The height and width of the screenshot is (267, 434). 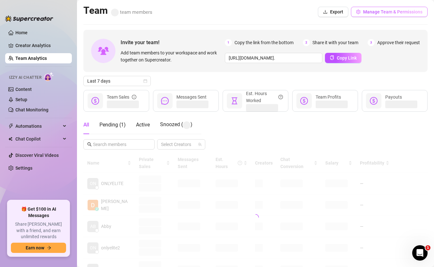 I want to click on span: Earn now, so click(x=35, y=248).